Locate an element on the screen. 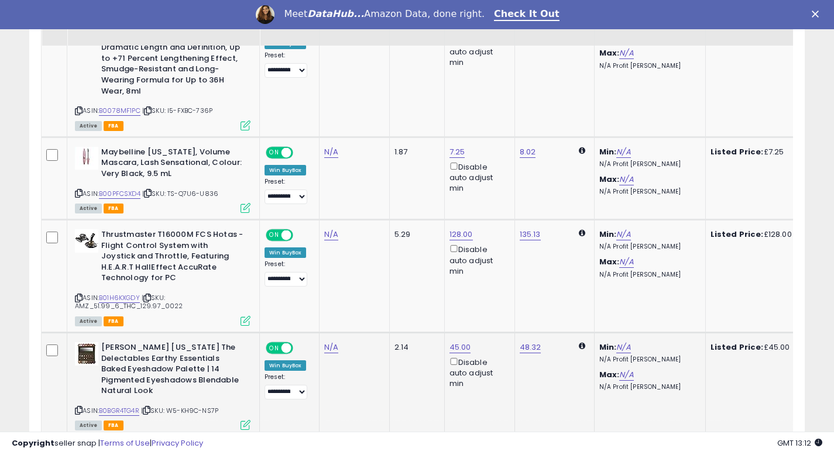 The height and width of the screenshot is (455, 834). strong: Copyright is located at coordinates (33, 443).